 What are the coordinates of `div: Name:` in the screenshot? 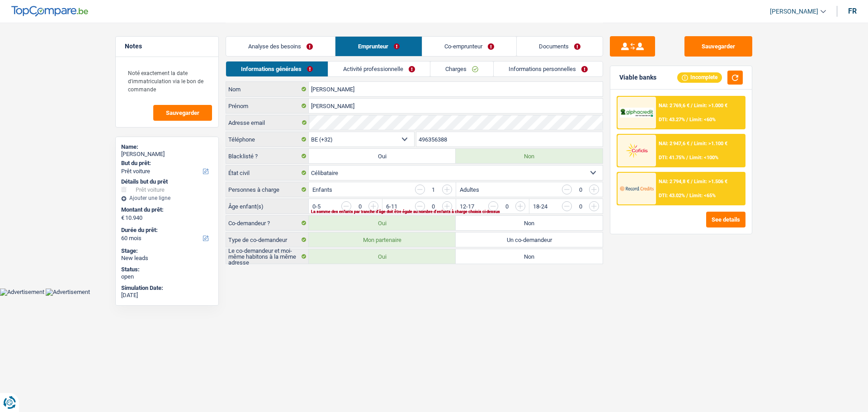 It's located at (167, 147).